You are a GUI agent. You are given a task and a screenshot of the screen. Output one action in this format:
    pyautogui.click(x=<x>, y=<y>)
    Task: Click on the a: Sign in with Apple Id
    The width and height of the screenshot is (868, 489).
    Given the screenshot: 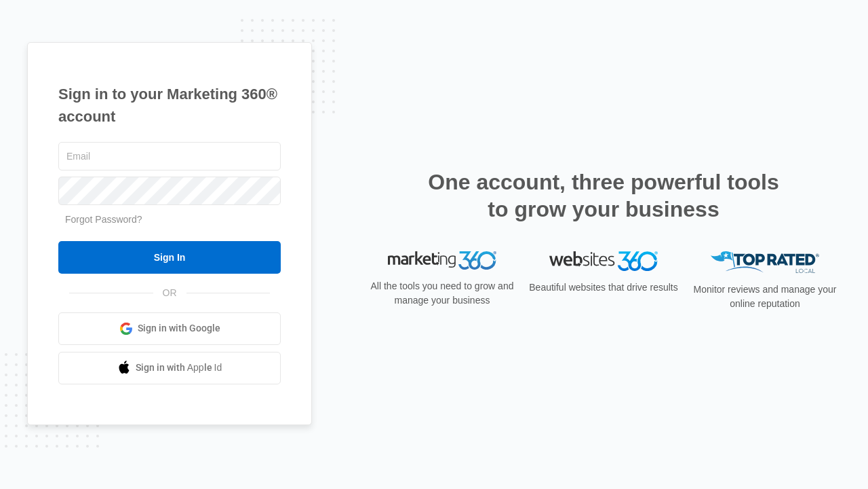 What is the action you would take?
    pyautogui.click(x=170, y=368)
    